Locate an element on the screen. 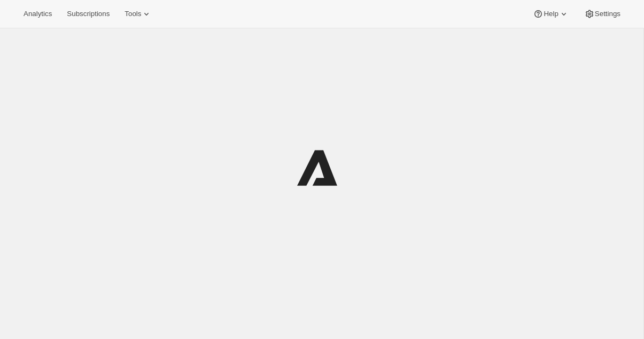 The height and width of the screenshot is (339, 644). button: Tools is located at coordinates (138, 14).